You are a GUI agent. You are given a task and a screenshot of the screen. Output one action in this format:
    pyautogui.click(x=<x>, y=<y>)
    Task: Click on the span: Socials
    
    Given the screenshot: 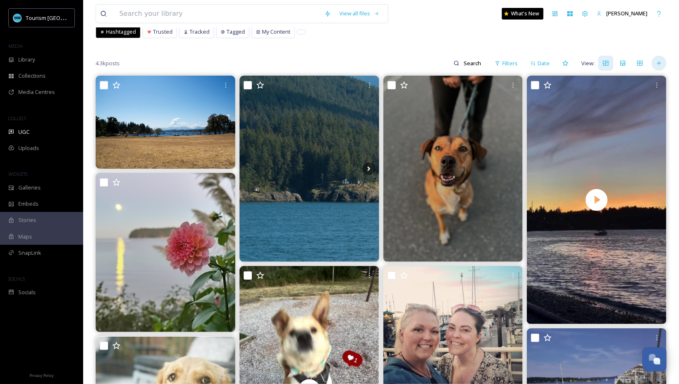 What is the action you would take?
    pyautogui.click(x=27, y=292)
    